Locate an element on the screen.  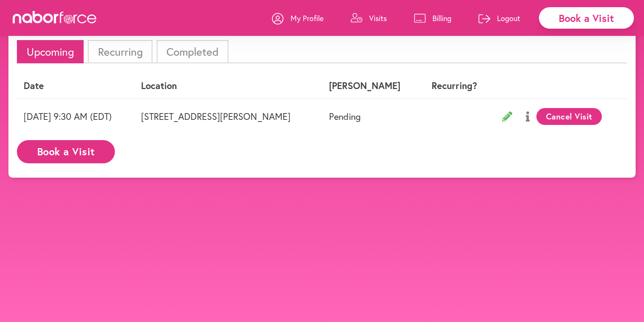
li: Completed is located at coordinates (193, 51).